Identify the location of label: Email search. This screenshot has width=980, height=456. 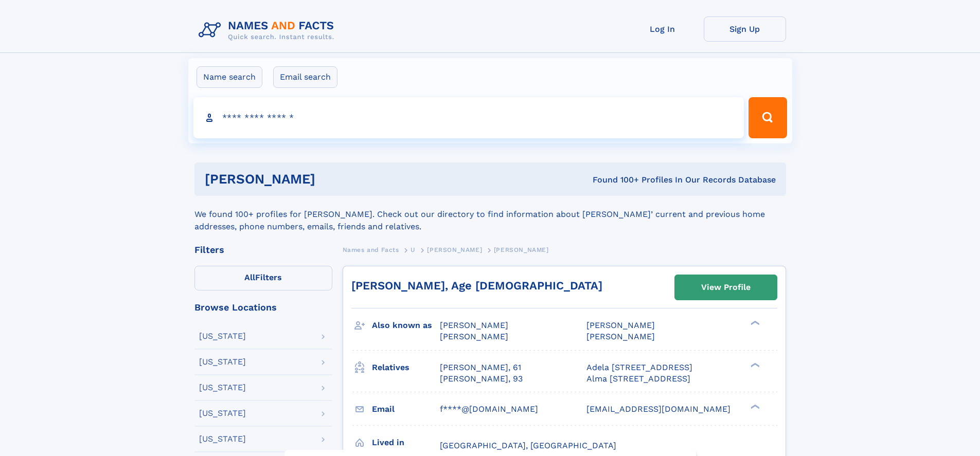
(305, 77).